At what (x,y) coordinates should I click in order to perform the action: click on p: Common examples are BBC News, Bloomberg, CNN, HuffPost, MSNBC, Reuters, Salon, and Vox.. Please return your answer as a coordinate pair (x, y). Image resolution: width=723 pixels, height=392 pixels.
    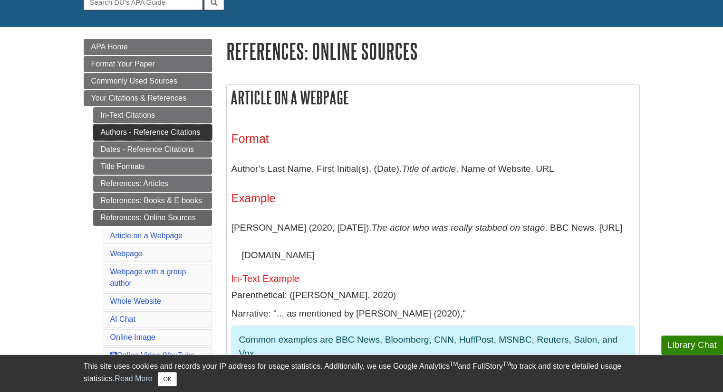
    Looking at the image, I should click on (433, 347).